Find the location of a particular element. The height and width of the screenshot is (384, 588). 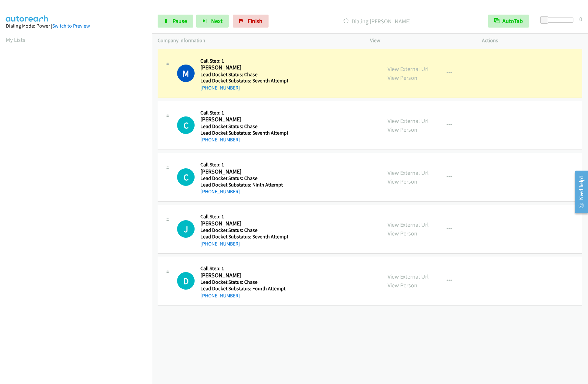

button: AutoTab is located at coordinates (509, 21).